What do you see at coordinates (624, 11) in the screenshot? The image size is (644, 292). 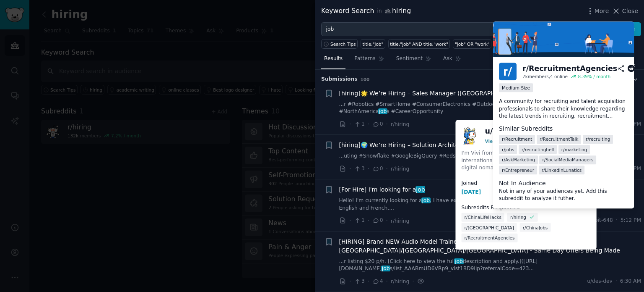 I see `button: Close` at bounding box center [624, 11].